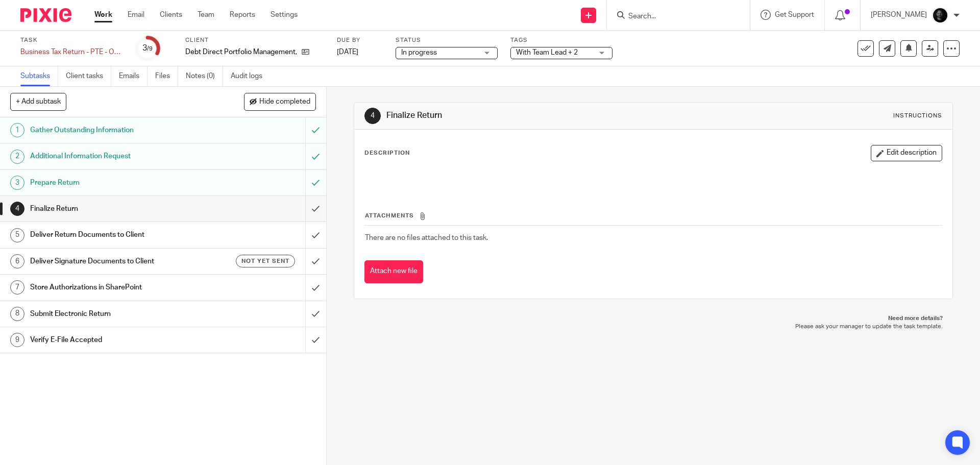 The width and height of the screenshot is (980, 465). Describe the element at coordinates (118, 235) in the screenshot. I see `h1: Deliver Return Documents to Client` at that location.